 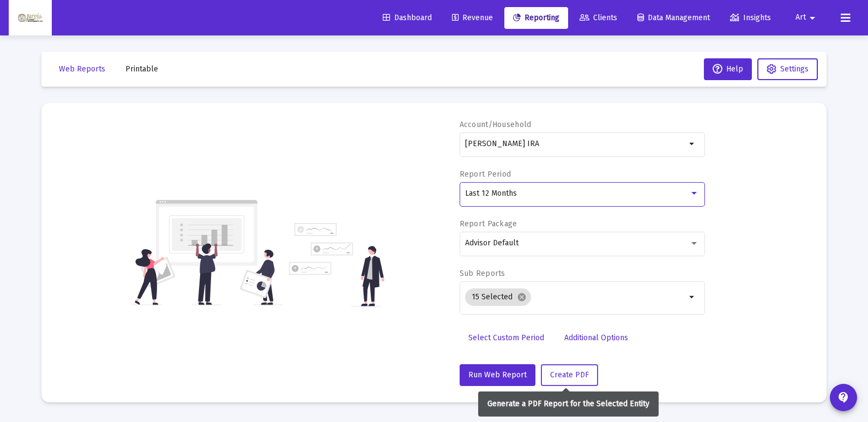 I want to click on span: Insights, so click(x=750, y=18).